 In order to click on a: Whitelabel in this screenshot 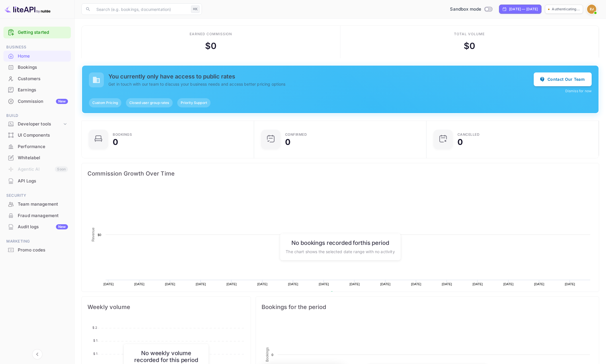, I will do `click(37, 158)`.